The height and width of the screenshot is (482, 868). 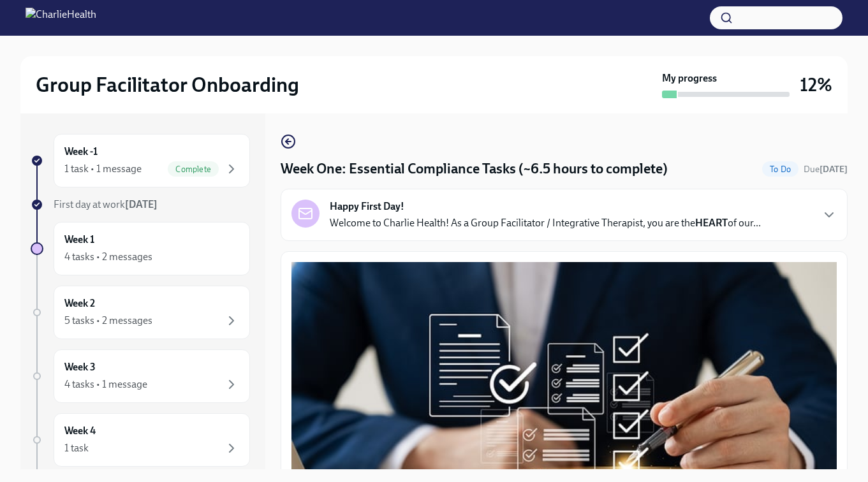 I want to click on div: 4 tasks • 1 message, so click(x=106, y=384).